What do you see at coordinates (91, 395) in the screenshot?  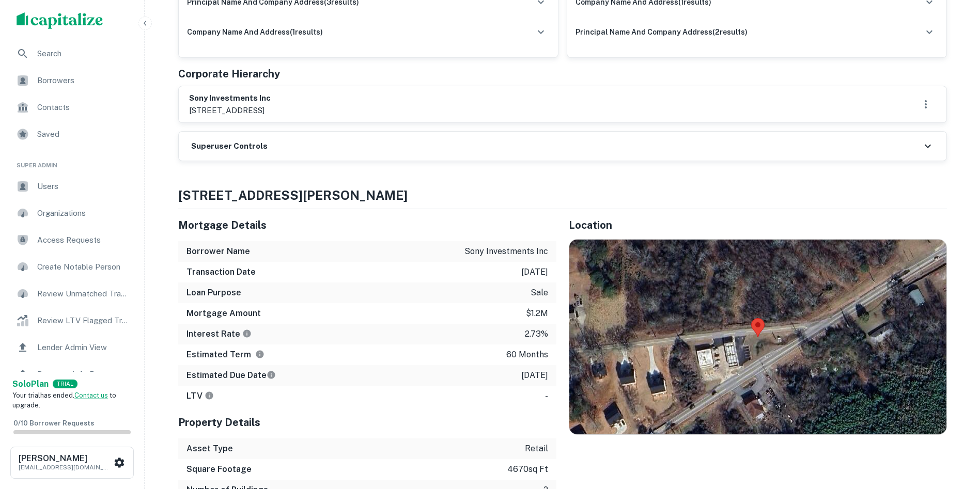 I see `a: Contact us` at bounding box center [91, 395].